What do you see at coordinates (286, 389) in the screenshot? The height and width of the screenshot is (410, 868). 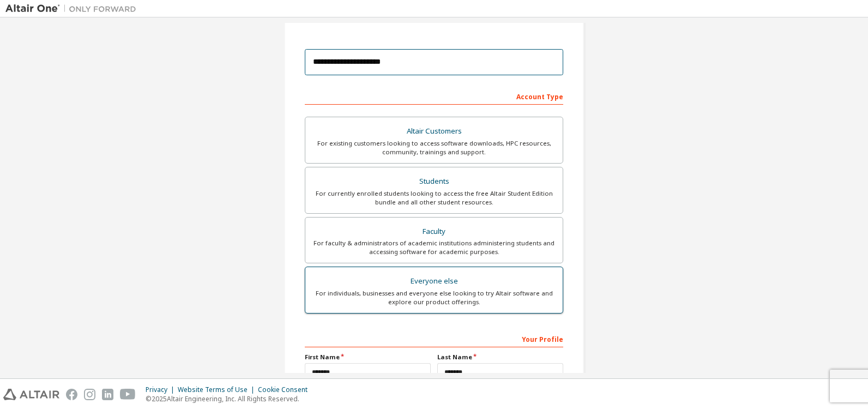 I see `div: Cookie Consent` at bounding box center [286, 389].